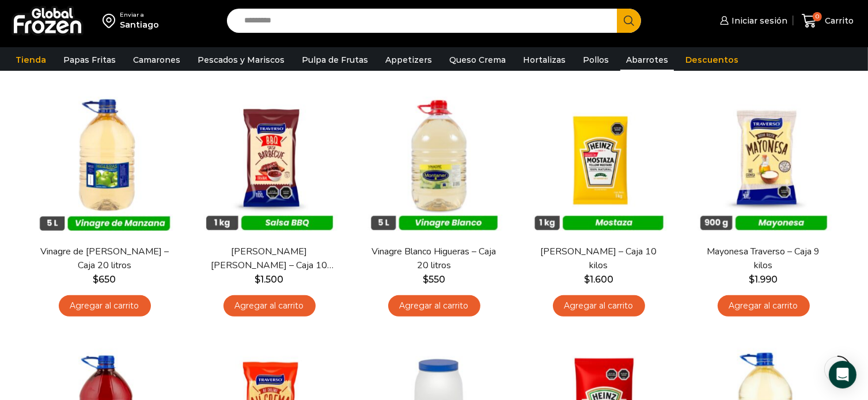  Describe the element at coordinates (140, 25) in the screenshot. I see `div: Santiago` at that location.